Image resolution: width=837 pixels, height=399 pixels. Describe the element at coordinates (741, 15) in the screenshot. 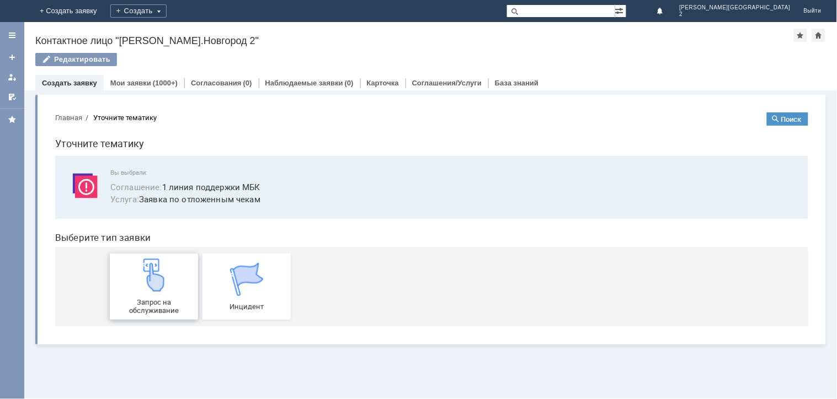

I see `button: Поиск` at that location.